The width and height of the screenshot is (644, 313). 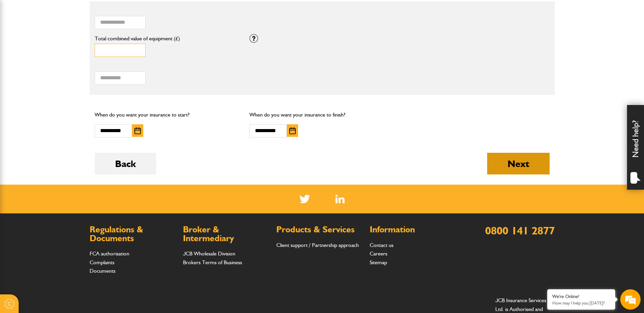 What do you see at coordinates (581, 296) in the screenshot?
I see `div: We're Online!` at bounding box center [581, 296].